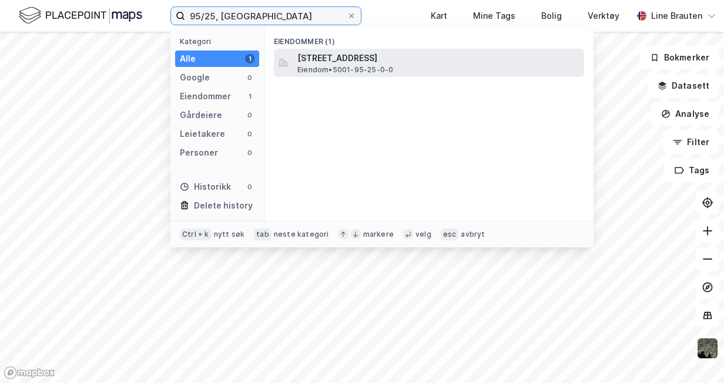 The image size is (724, 383). Describe the element at coordinates (692, 170) in the screenshot. I see `button: Tags` at that location.